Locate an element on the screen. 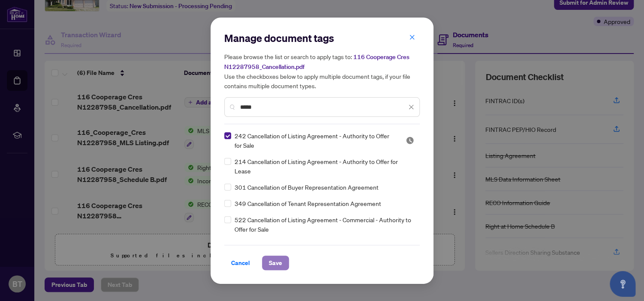 This screenshot has height=301, width=644. img: status is located at coordinates (410, 140).